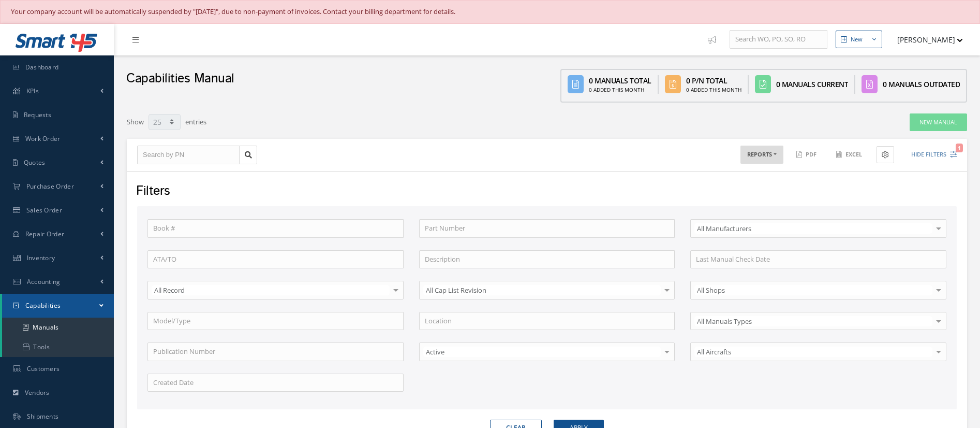 The width and height of the screenshot is (980, 428). Describe the element at coordinates (547, 321) in the screenshot. I see `input: Location` at that location.